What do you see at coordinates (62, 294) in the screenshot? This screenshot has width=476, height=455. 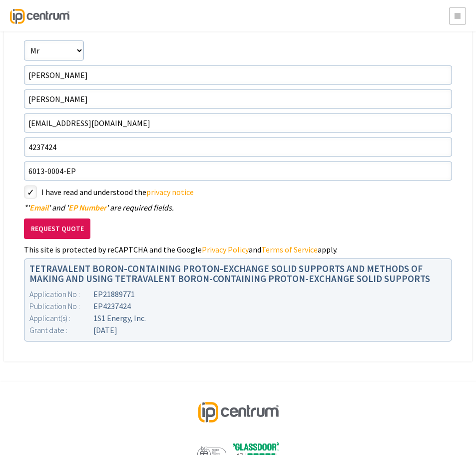 I see `div: Application No :` at bounding box center [62, 294].